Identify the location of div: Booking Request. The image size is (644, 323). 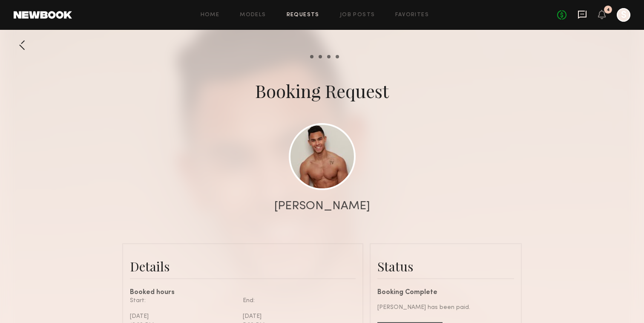
(322, 91).